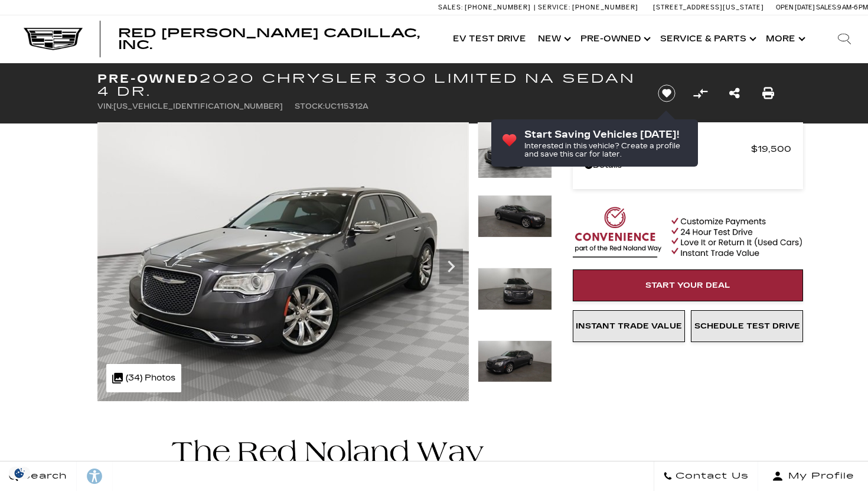 Image resolution: width=868 pixels, height=491 pixels. What do you see at coordinates (489, 39) in the screenshot?
I see `a: EV Test Drive` at bounding box center [489, 39].